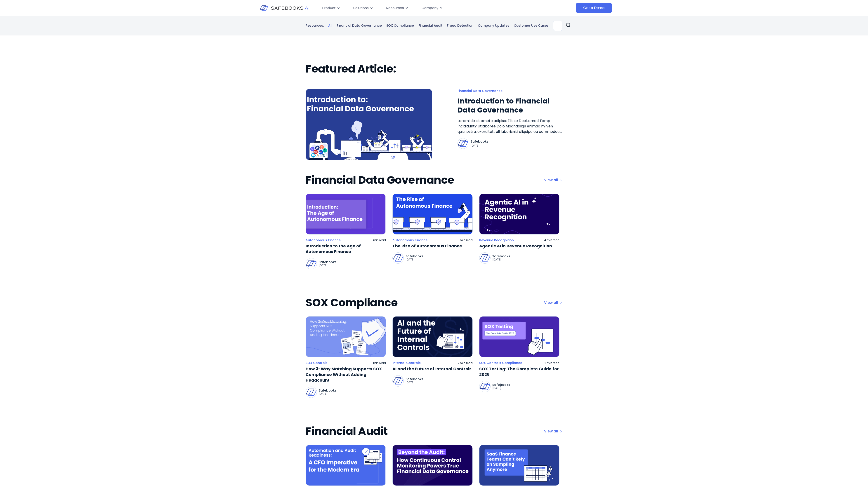 Image resolution: width=868 pixels, height=488 pixels. What do you see at coordinates (552, 240) in the screenshot?
I see `p: 4 min read` at bounding box center [552, 240].